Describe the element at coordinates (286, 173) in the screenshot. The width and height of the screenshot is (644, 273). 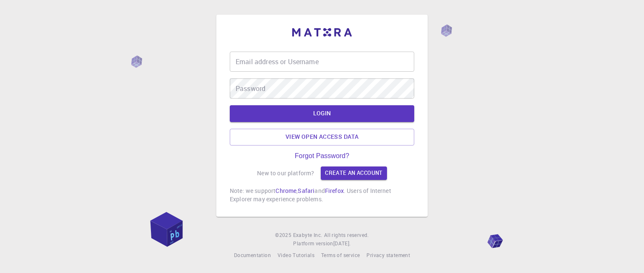
I see `p: New to our platform?` at that location.